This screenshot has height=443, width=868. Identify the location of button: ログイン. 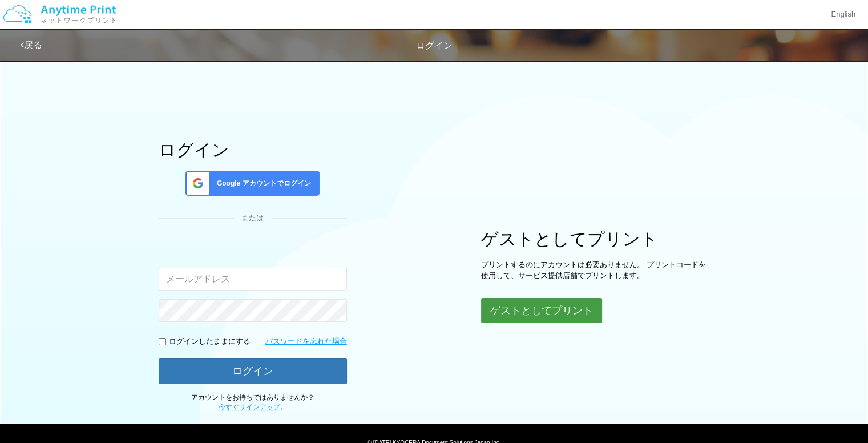
(253, 371).